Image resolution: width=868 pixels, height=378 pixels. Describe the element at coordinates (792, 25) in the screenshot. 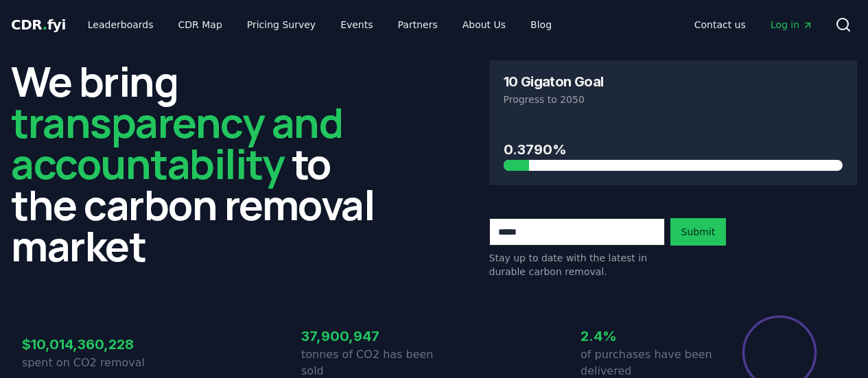

I see `span: Log in` at that location.